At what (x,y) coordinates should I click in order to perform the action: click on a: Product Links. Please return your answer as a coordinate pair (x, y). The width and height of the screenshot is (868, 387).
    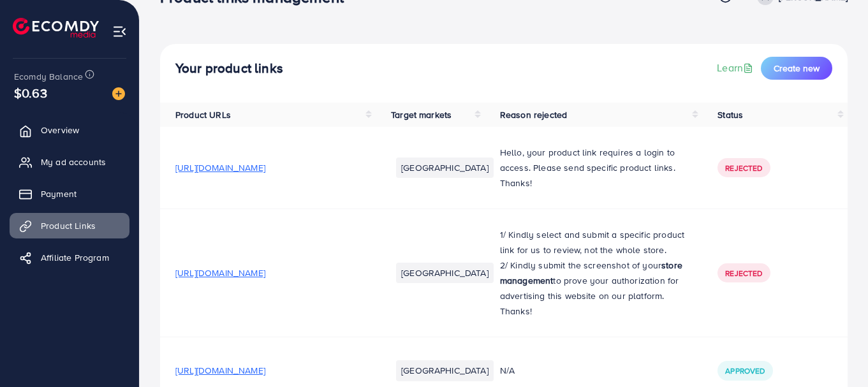
    Looking at the image, I should click on (69, 225).